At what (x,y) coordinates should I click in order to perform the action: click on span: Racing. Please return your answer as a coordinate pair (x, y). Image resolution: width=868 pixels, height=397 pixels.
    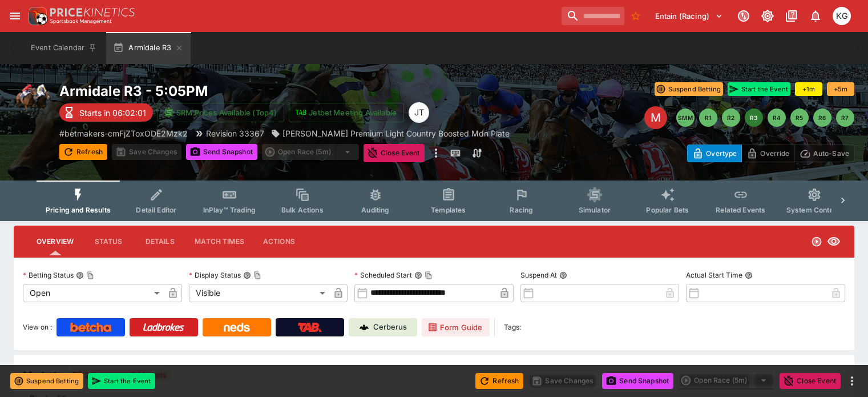
    Looking at the image, I should click on (521, 210).